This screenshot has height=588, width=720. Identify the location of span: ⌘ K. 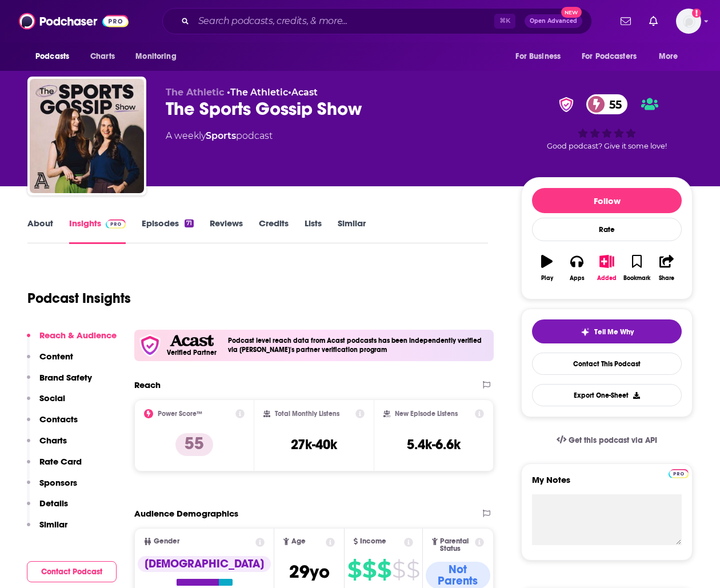
(504, 21).